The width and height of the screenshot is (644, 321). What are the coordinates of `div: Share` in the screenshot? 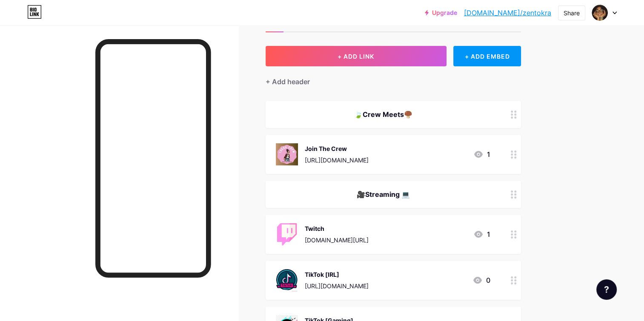 It's located at (572, 13).